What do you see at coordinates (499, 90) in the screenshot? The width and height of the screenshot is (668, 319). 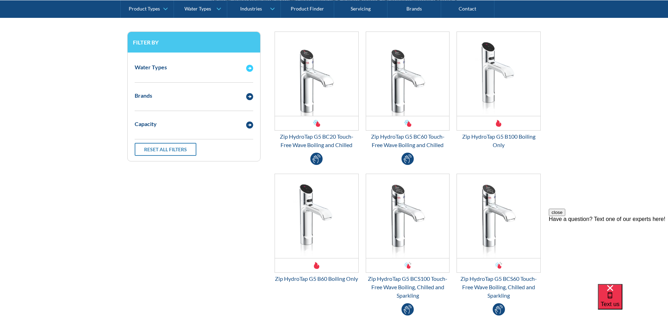 I see `a: Zip HydroTap G5 B100 Boiling OnlyZip HydroTap G5 B100 Boiling Only` at bounding box center [499, 90].